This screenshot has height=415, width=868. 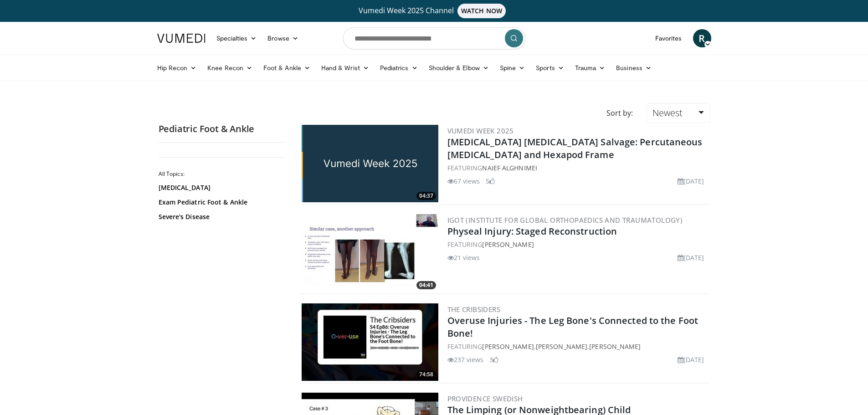 I want to click on li: 67 views, so click(x=464, y=181).